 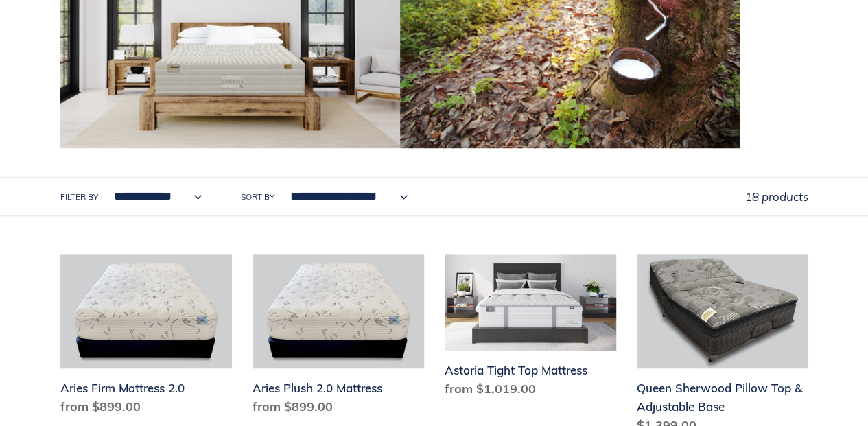 I want to click on a: Astoria Tight Top Mattress, so click(x=531, y=328).